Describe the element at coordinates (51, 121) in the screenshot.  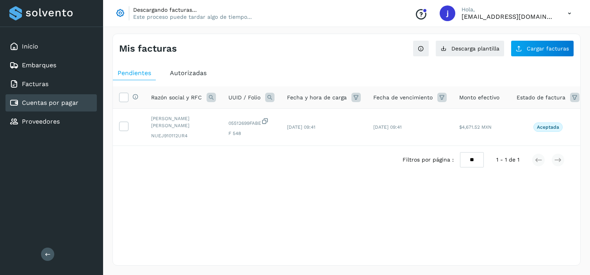
I see `div: Proveedores` at that location.